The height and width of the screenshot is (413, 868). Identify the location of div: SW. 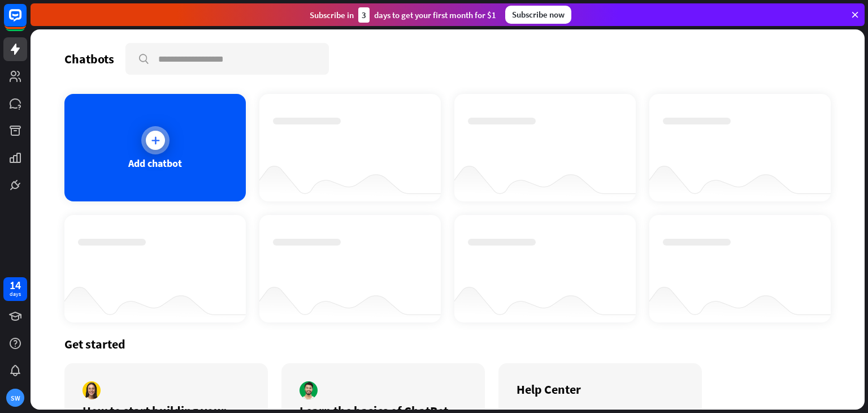
(15, 398).